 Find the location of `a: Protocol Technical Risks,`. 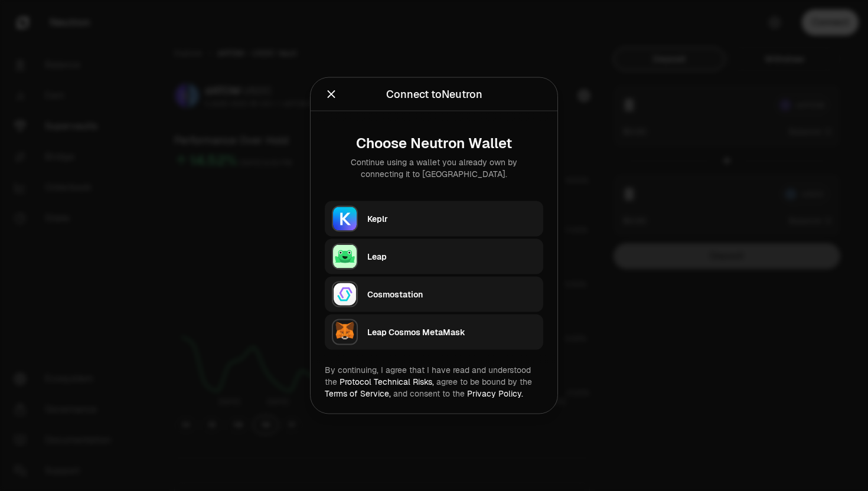

a: Protocol Technical Risks, is located at coordinates (386, 382).